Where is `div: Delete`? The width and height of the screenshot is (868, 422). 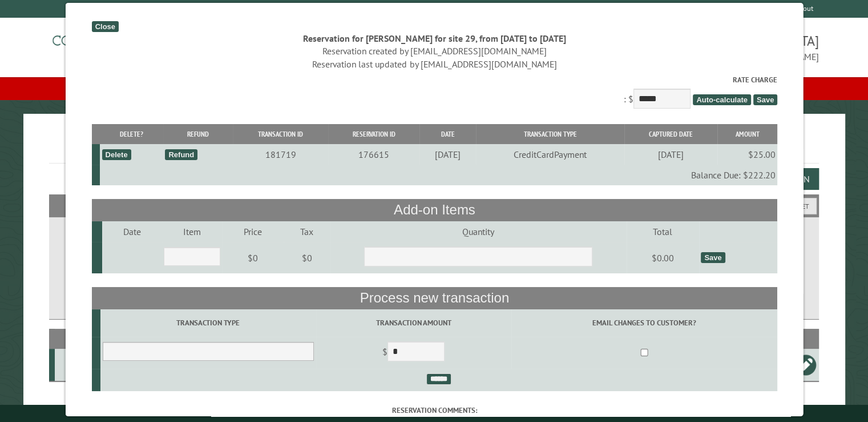
div: Delete is located at coordinates (116, 154).